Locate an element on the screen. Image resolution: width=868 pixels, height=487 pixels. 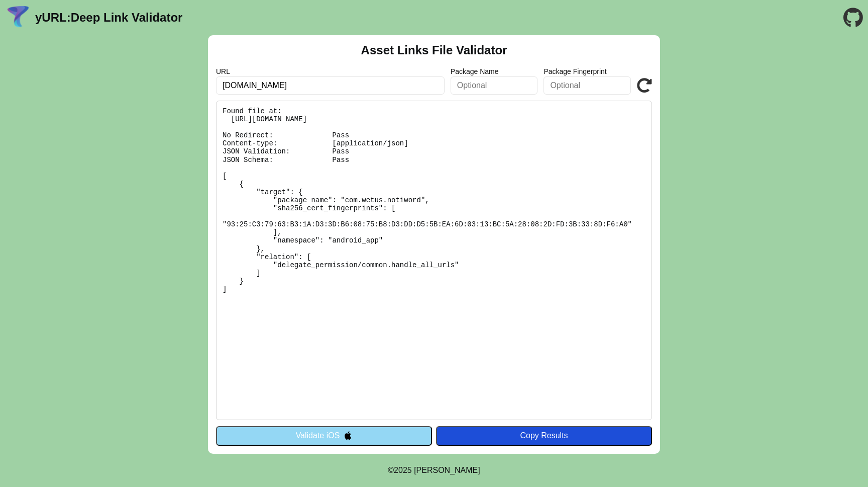
a: yURL:Deep Link Validator is located at coordinates (109, 17).